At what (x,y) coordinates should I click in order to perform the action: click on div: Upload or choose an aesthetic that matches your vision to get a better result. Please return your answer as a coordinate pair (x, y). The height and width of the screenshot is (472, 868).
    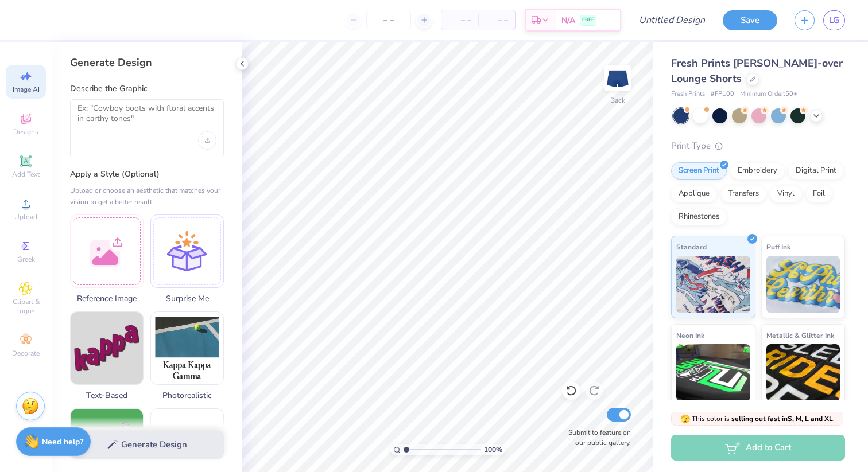
    Looking at the image, I should click on (147, 196).